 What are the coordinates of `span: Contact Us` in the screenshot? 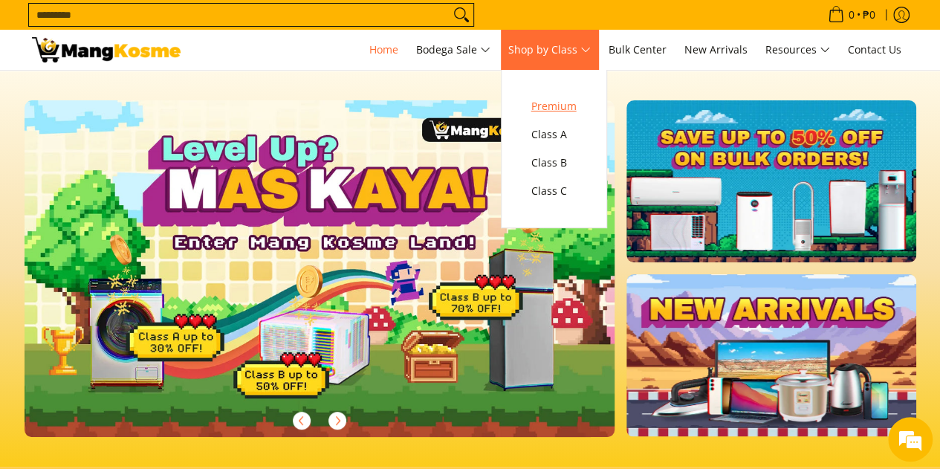 It's located at (875, 49).